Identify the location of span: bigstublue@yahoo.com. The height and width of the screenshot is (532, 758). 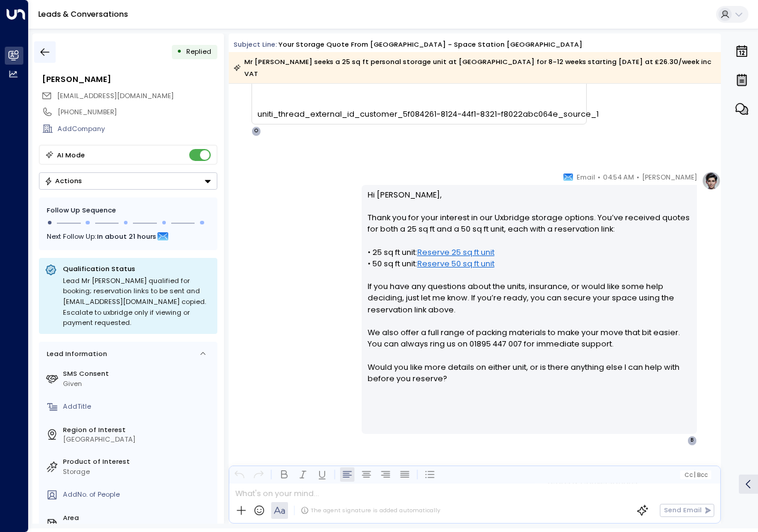
(115, 96).